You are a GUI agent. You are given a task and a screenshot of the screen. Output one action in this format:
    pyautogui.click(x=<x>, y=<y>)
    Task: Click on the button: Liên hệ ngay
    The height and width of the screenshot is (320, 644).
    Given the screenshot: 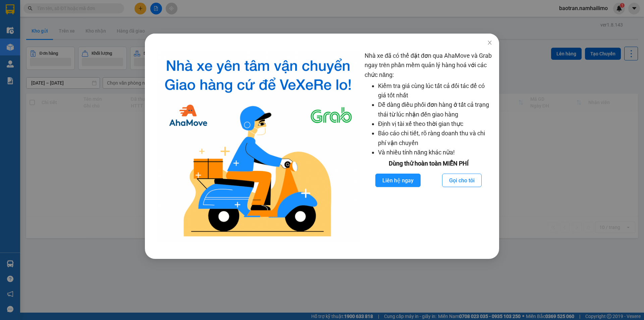 What is the action you would take?
    pyautogui.click(x=398, y=181)
    